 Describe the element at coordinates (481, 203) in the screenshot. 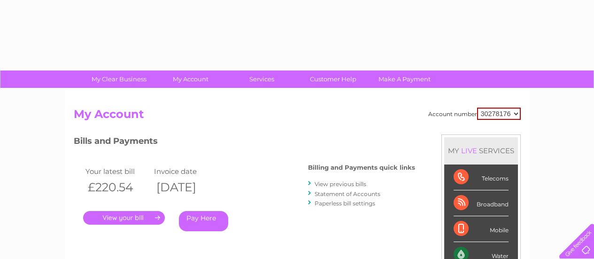

I see `div: Broadband` at that location.